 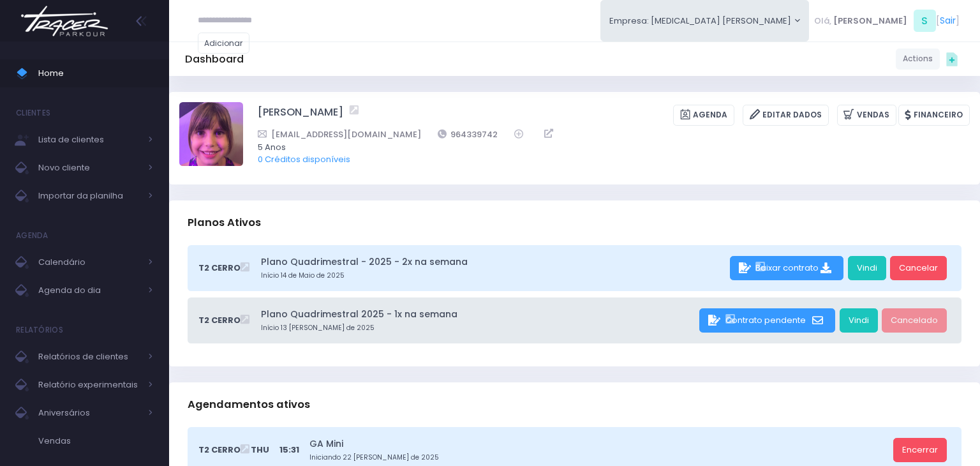 I want to click on span: Aniversários, so click(x=89, y=413).